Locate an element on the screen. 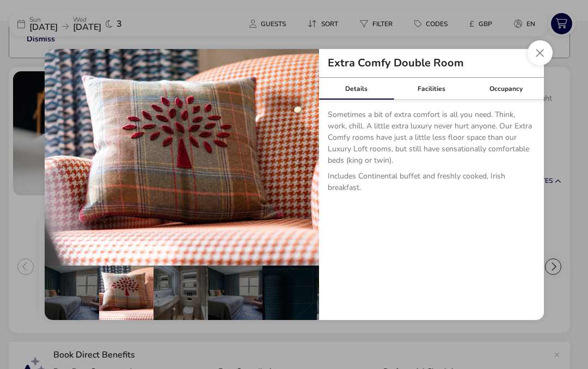 The width and height of the screenshot is (588, 369). button: Close dialog is located at coordinates (540, 53).